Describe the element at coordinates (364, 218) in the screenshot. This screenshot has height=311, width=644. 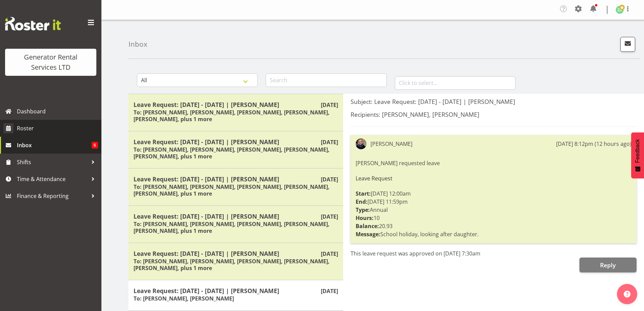
I see `strong: Hours:` at that location.